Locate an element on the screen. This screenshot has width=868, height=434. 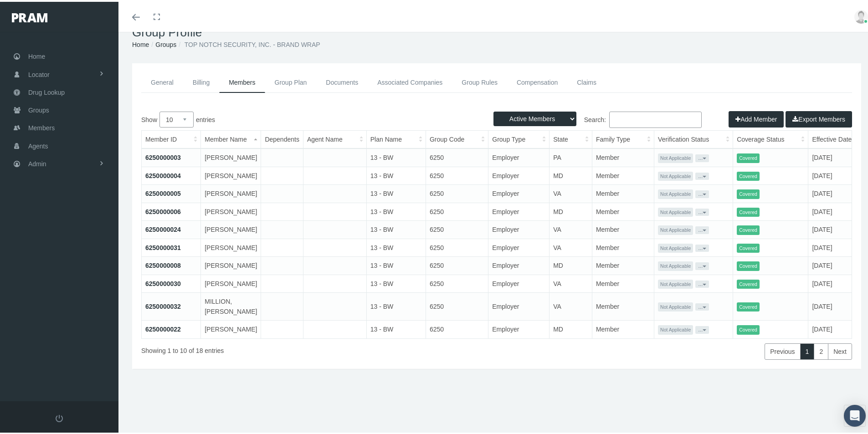
th: State: activate to sort column ascending is located at coordinates (571, 138).